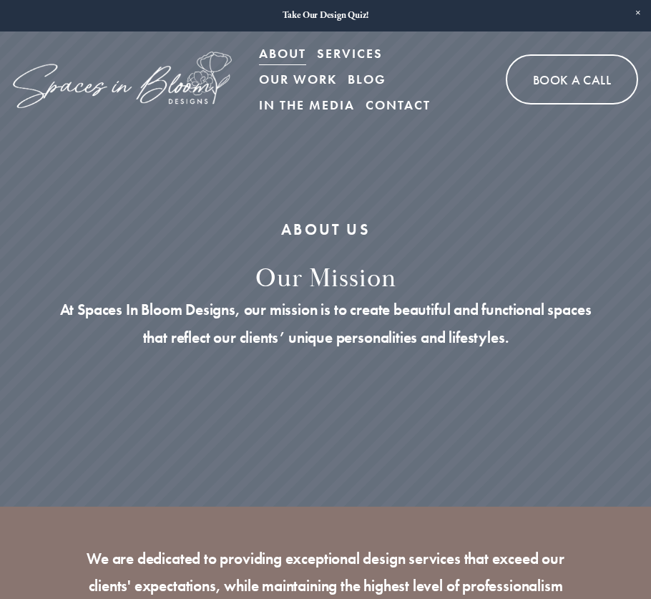  I want to click on h1: ABOUT US, so click(325, 229).